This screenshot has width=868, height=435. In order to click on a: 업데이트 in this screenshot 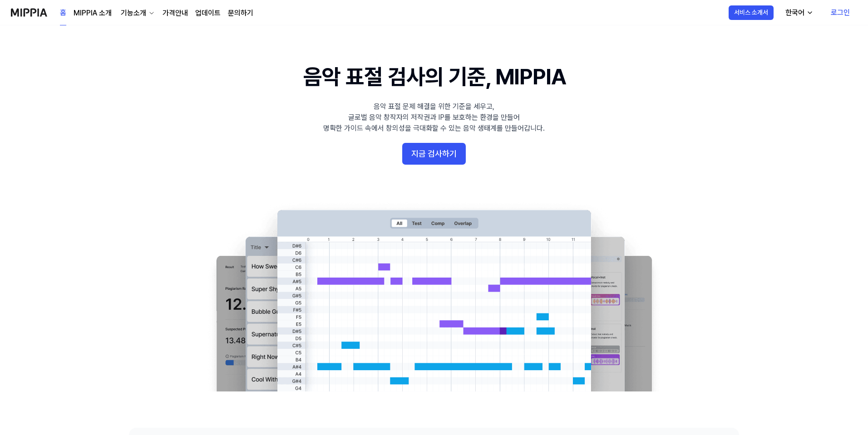, I will do `click(208, 13)`.